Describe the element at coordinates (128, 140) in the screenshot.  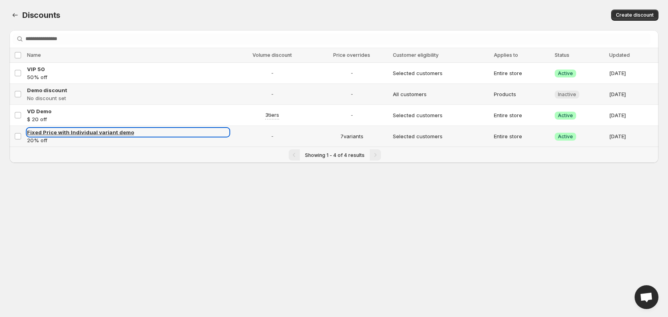
I see `p: 20% off` at that location.